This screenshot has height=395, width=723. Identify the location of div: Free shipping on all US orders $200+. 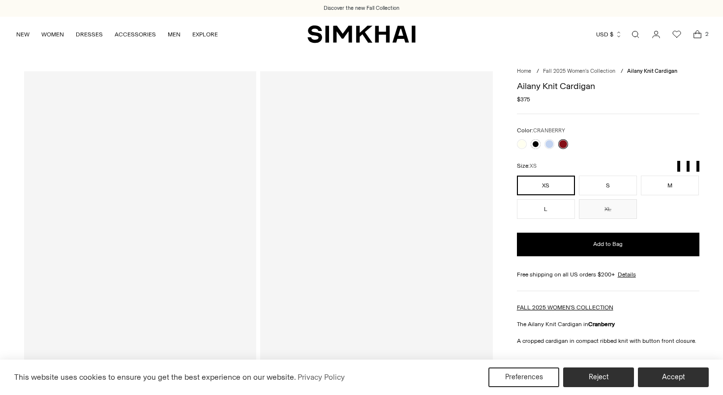
(608, 274).